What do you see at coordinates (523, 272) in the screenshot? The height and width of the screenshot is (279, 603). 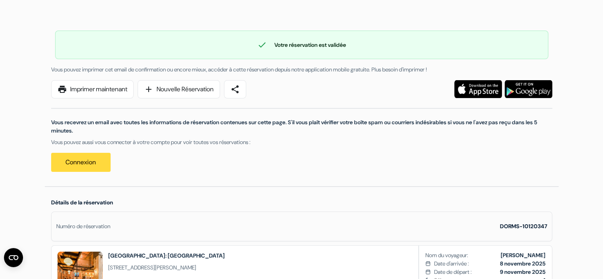 I see `b: 9 novembre 2025` at bounding box center [523, 272].